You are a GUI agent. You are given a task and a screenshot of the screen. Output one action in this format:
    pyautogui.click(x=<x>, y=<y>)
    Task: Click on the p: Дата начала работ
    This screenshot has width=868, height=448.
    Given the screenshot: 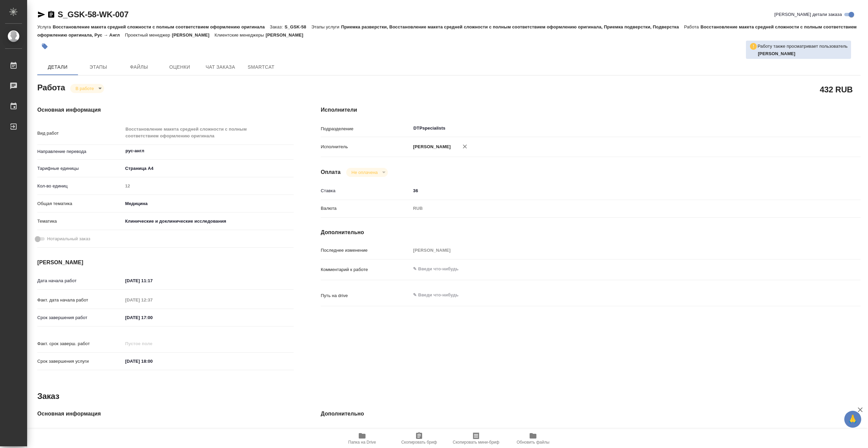 What is the action you would take?
    pyautogui.click(x=80, y=281)
    